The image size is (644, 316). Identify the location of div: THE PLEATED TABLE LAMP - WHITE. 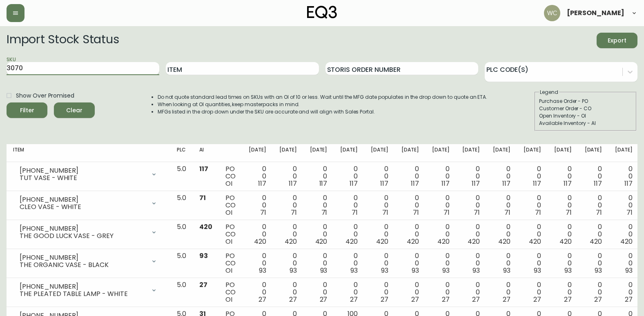
(83, 294).